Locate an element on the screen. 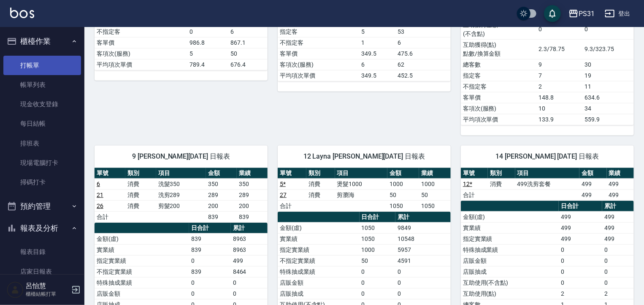 The height and width of the screenshot is (305, 644). td: 350 is located at coordinates (252, 184).